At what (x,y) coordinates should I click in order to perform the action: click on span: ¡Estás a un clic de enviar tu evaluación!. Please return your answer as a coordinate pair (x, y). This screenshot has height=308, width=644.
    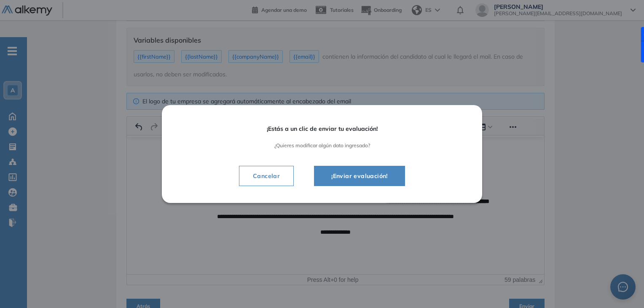
    Looking at the image, I should click on (322, 129).